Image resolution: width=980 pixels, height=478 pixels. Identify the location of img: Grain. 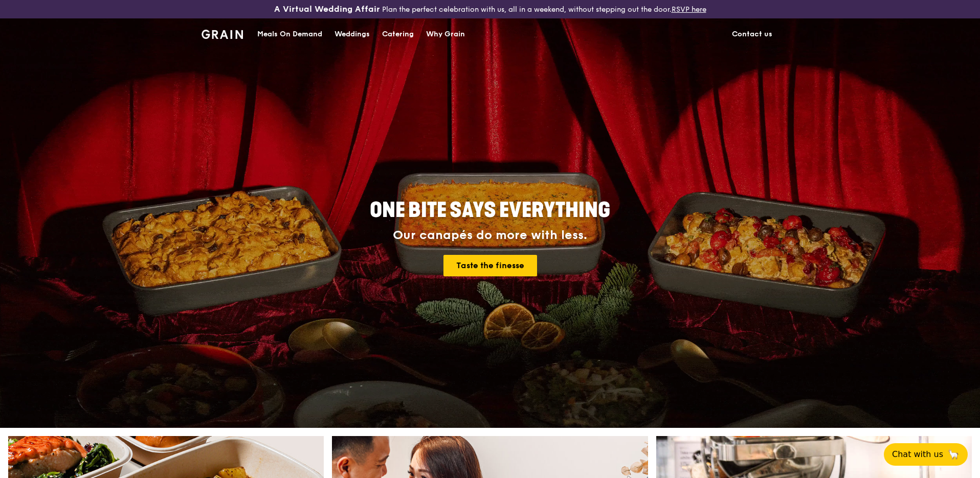
(222, 34).